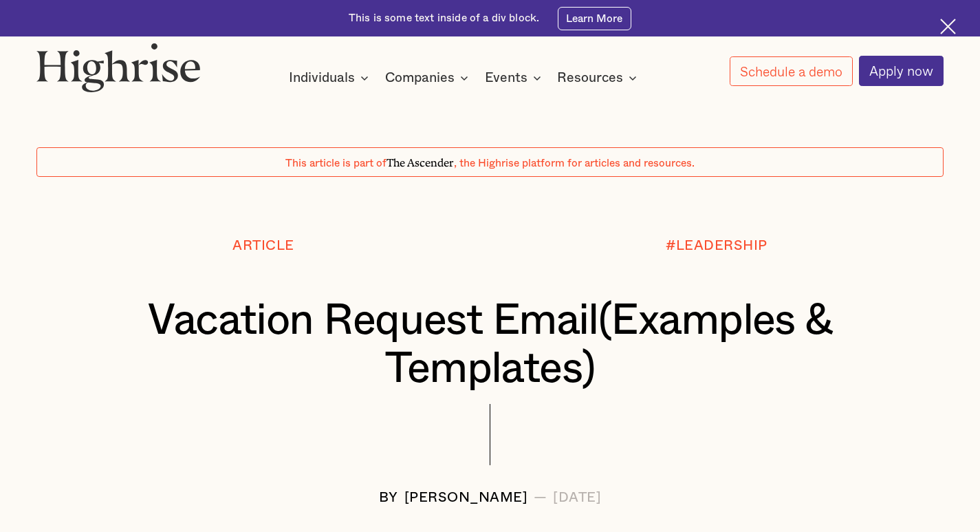 The width and height of the screenshot is (980, 532). What do you see at coordinates (389, 497) in the screenshot?
I see `div: BY` at bounding box center [389, 497].